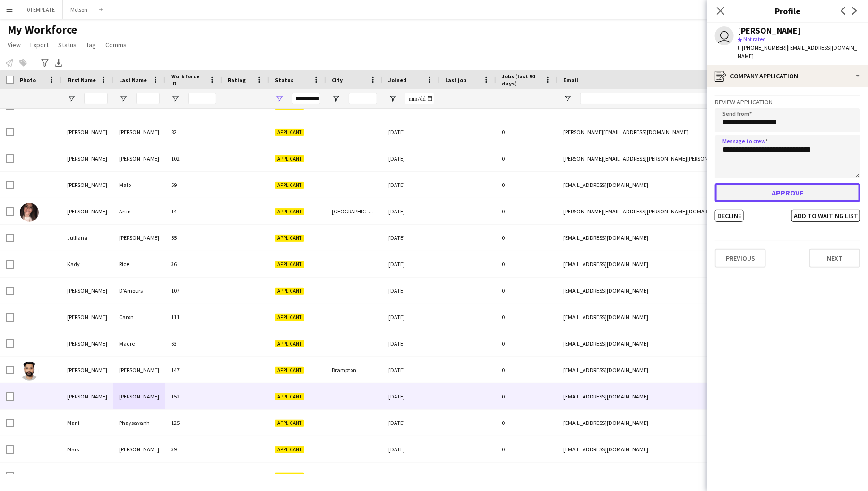  I want to click on input: Email Filter Input, so click(661, 99).